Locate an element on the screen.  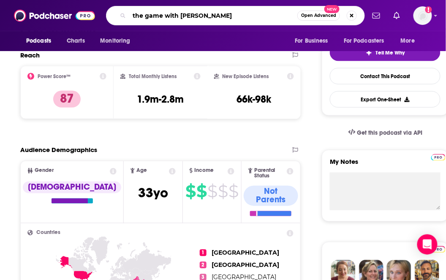
a: Podchaser - Follow, Share and Rate Podcasts is located at coordinates (54, 16).